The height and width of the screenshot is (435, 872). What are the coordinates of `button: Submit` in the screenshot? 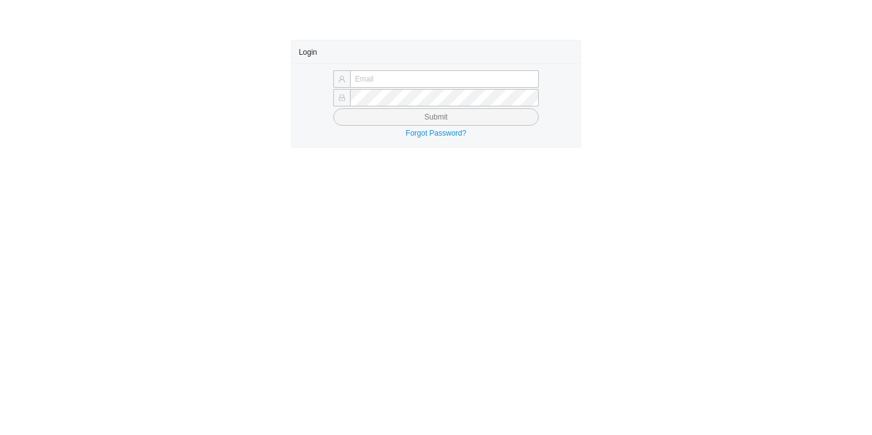 It's located at (436, 117).